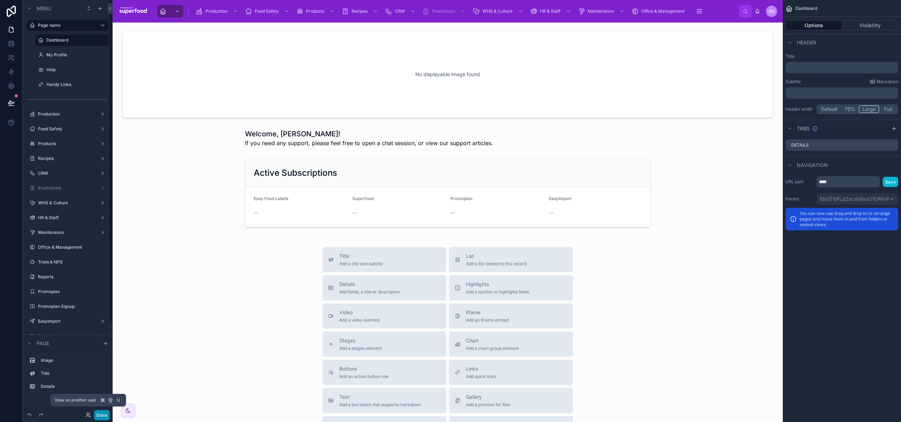  I want to click on label: Office & Management, so click(72, 247).